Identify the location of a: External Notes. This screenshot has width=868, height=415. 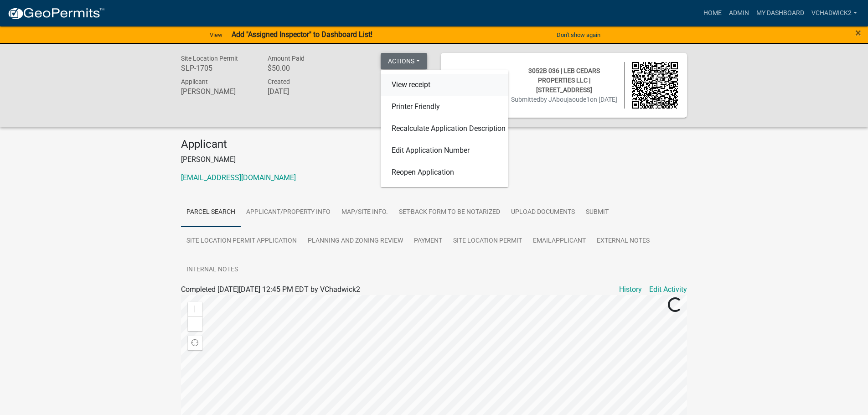
(624, 242).